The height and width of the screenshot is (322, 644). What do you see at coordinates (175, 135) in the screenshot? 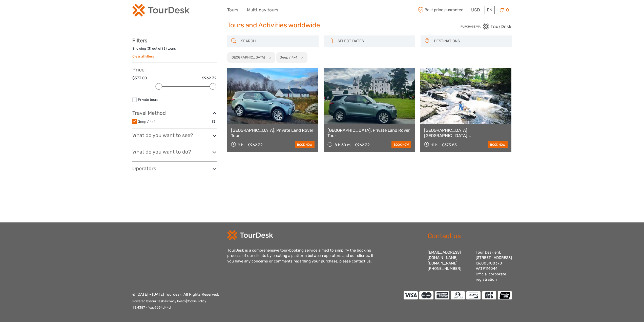
I see `h3: What do you want to see?` at bounding box center [175, 135].